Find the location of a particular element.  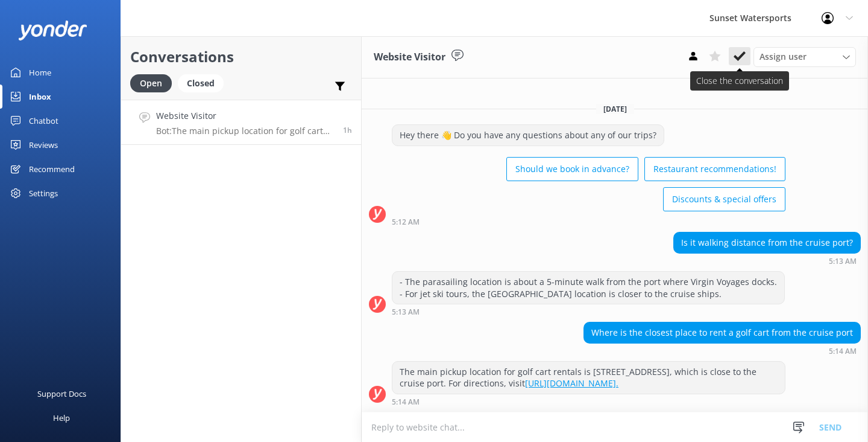

strong: 5:12 AM is located at coordinates (406, 222).